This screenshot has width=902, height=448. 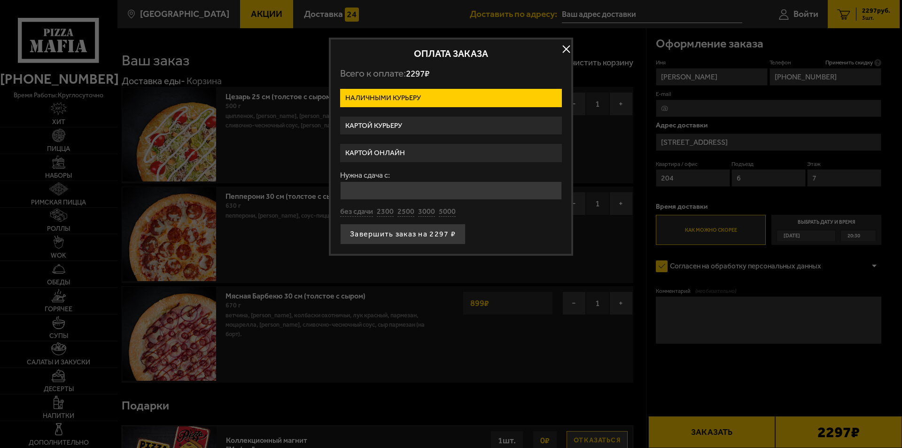 I want to click on button: 2500, so click(x=406, y=212).